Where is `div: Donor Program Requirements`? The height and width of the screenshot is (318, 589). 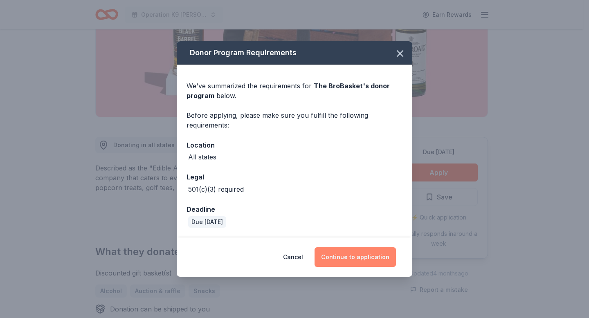 div: Donor Program Requirements is located at coordinates (295, 53).